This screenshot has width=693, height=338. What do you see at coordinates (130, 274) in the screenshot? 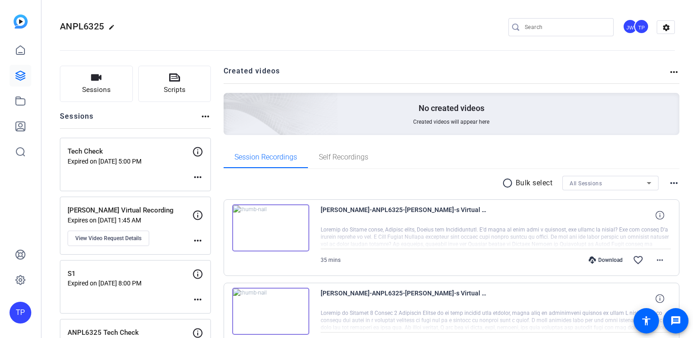
I see `p: S1` at bounding box center [130, 274].